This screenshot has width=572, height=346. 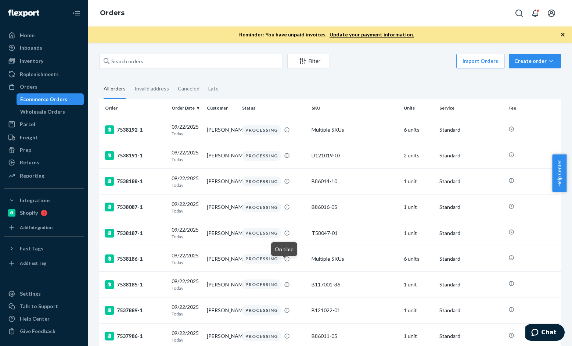 What do you see at coordinates (44, 263) in the screenshot?
I see `a: Add Fast Tag` at bounding box center [44, 263].